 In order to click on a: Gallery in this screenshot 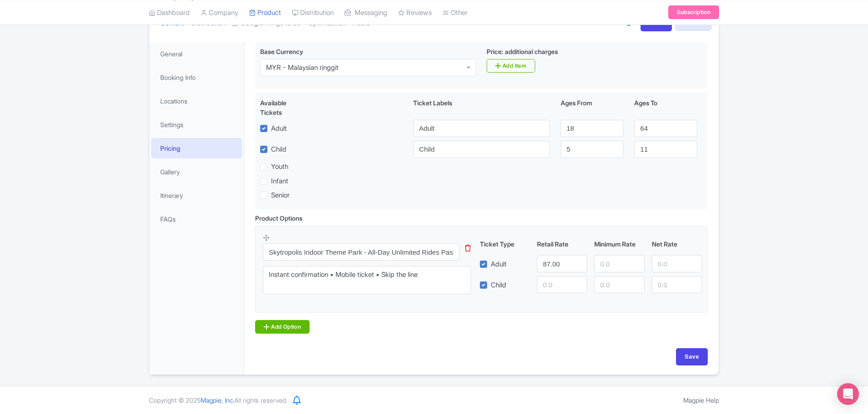, I will do `click(197, 172)`.